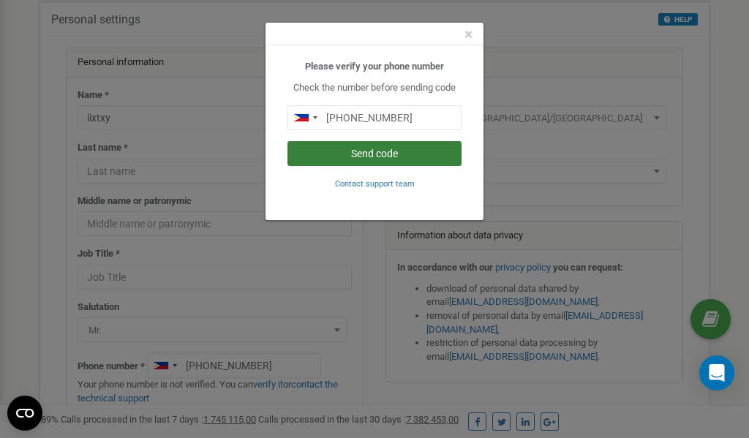  What do you see at coordinates (374, 88) in the screenshot?
I see `p: Check the number before sending code` at bounding box center [374, 88].